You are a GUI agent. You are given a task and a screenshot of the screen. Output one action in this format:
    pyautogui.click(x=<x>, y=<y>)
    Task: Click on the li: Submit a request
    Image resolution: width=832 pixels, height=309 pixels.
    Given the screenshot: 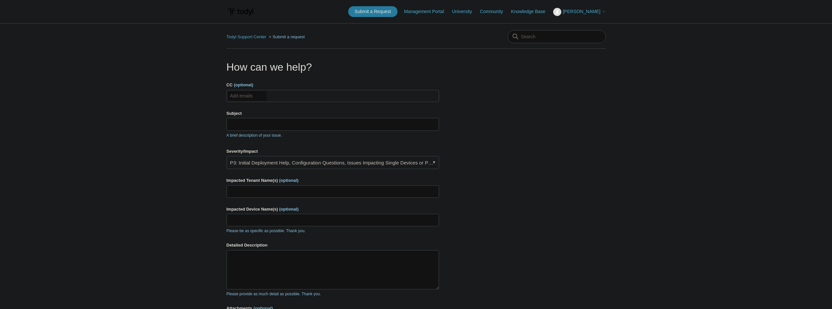 What is the action you would take?
    pyautogui.click(x=286, y=37)
    